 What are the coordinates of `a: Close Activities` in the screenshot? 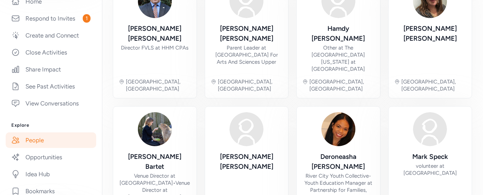 It's located at (51, 52).